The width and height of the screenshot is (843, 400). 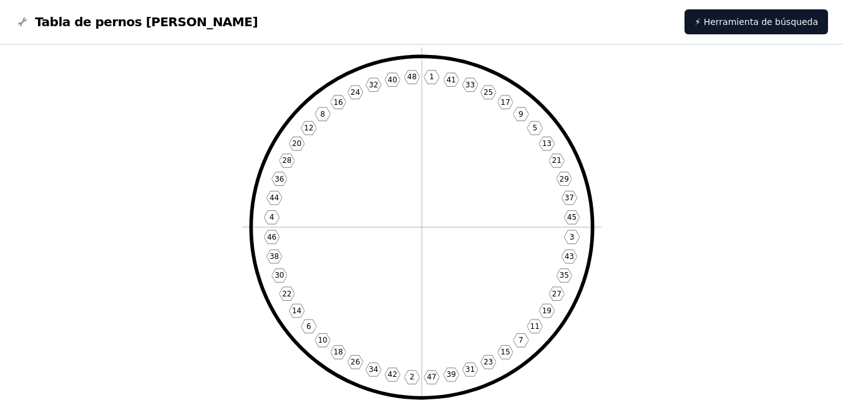 I want to click on font: ⚡ Herramienta de búsqueda, so click(x=756, y=22).